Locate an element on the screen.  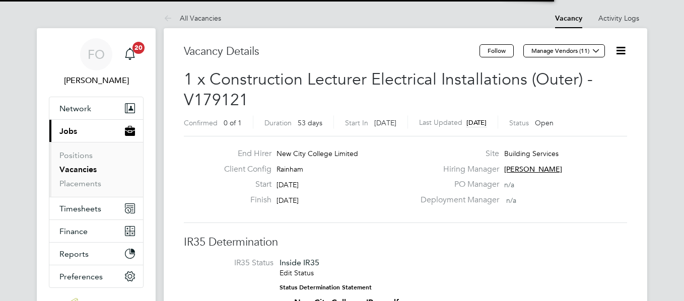
button: Network is located at coordinates (96, 108).